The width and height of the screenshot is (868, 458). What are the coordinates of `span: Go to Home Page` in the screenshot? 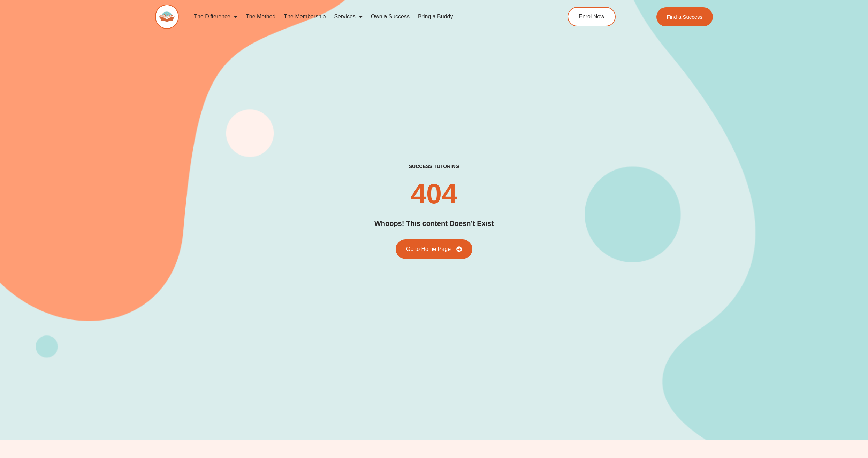 It's located at (429, 249).